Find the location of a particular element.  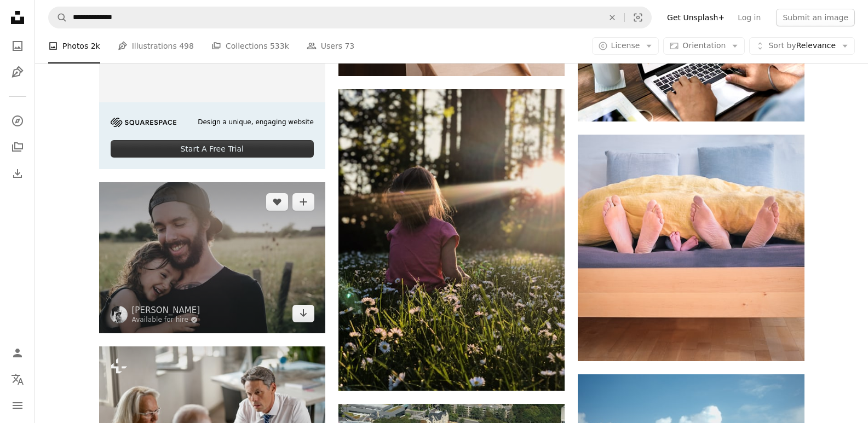

button: Sort byRelevance is located at coordinates (801, 46).